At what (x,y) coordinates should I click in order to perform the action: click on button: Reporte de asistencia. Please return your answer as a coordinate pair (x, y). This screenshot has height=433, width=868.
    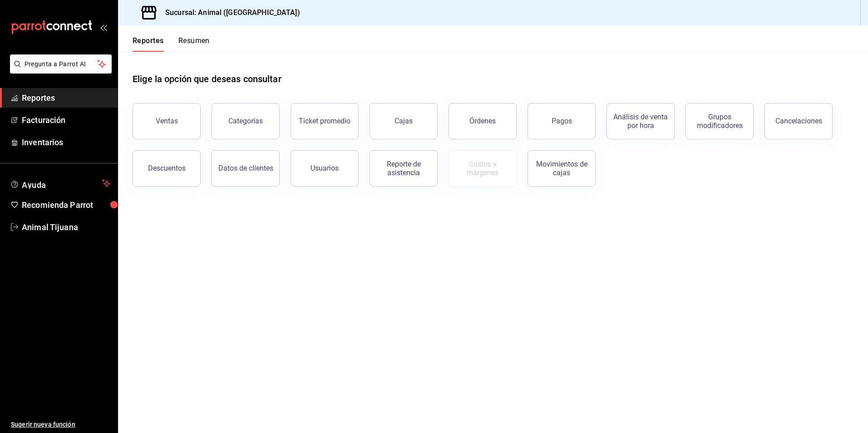
    Looking at the image, I should click on (403, 168).